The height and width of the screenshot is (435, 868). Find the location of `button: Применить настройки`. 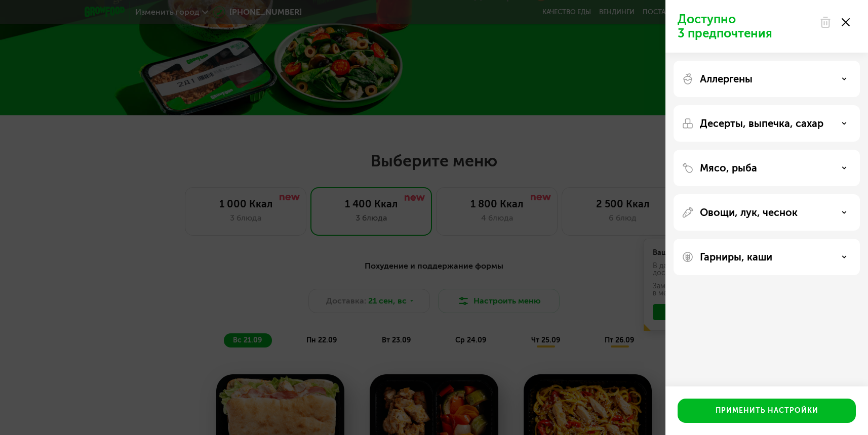

button: Применить настройки is located at coordinates (767, 411).